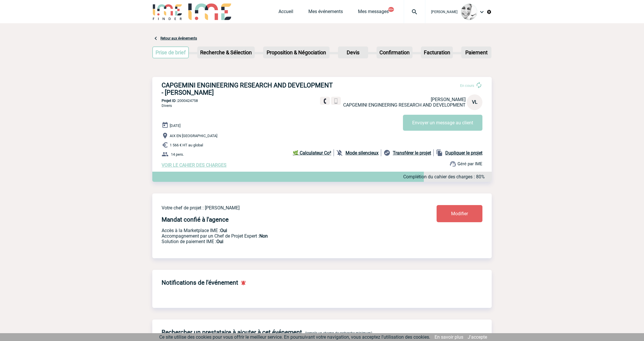 The image size is (644, 341). Describe the element at coordinates (169, 100) in the screenshot. I see `b: Projet ID :` at that location.